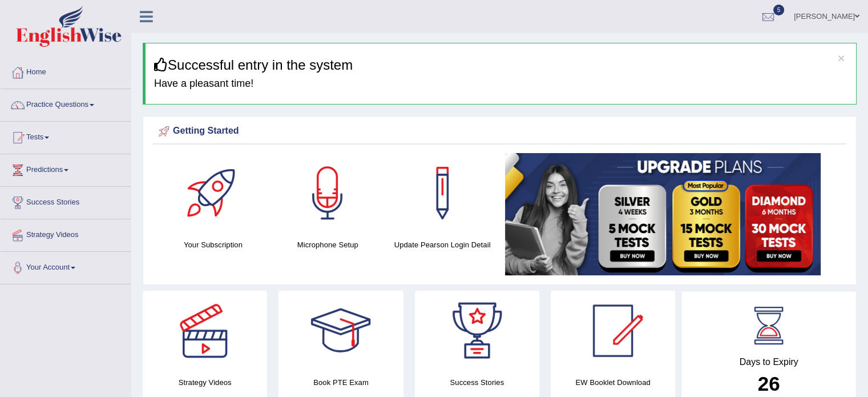  Describe the element at coordinates (66, 233) in the screenshot. I see `a: Strategy Videos` at that location.